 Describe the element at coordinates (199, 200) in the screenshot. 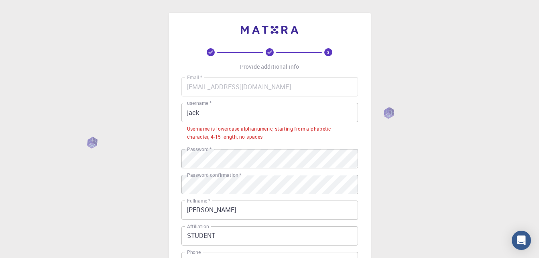

I see `label: Fullname` at that location.